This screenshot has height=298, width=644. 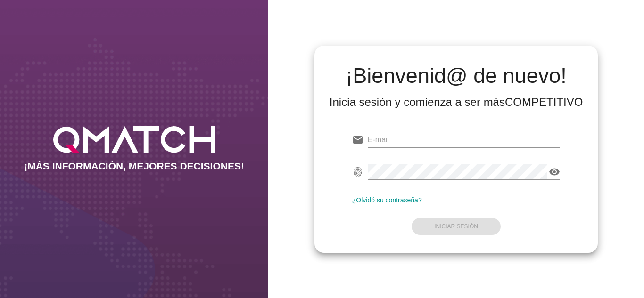 I want to click on h2: ¡MÁS INFORMACIÓN, MEJORES DECISIONES!, so click(x=134, y=166).